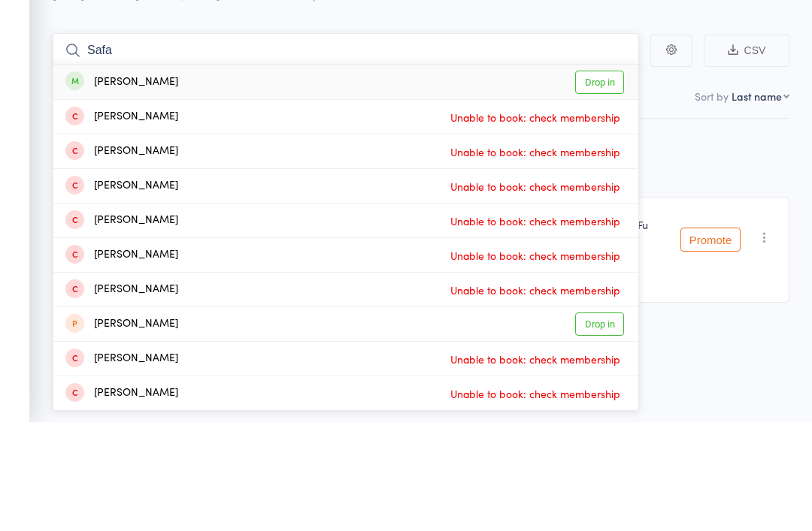  I want to click on span: Head Academy Padstow, so click(302, 104).